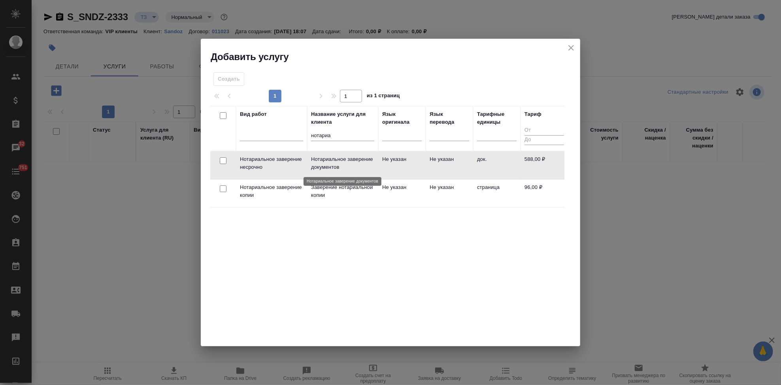  What do you see at coordinates (449, 118) in the screenshot?
I see `div: Язык перевода` at bounding box center [449, 118].